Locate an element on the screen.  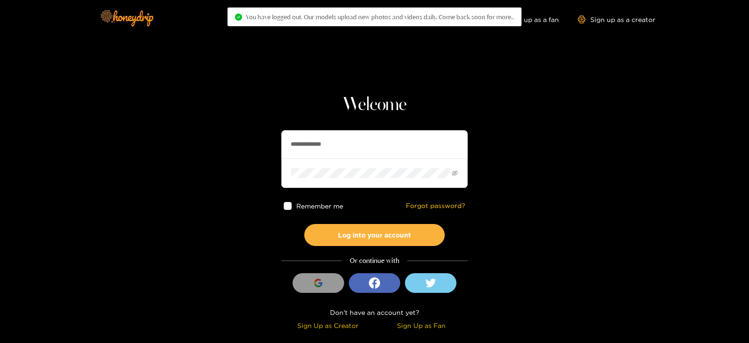
button: Log into your account is located at coordinates (375, 235).